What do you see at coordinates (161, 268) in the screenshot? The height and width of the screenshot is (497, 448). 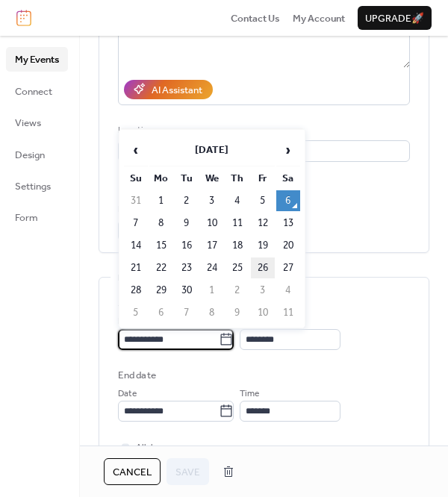 I see `td: 22` at bounding box center [161, 268].